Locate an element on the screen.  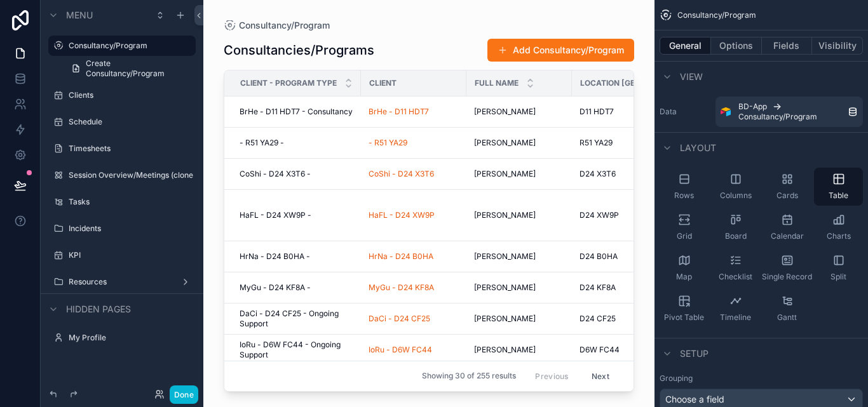
button: Columns is located at coordinates (735, 187).